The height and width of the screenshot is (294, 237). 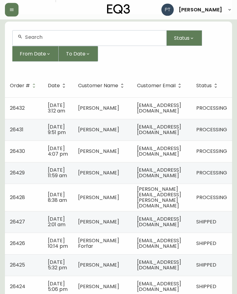 What do you see at coordinates (118, 9) in the screenshot?
I see `img: logo` at bounding box center [118, 9].